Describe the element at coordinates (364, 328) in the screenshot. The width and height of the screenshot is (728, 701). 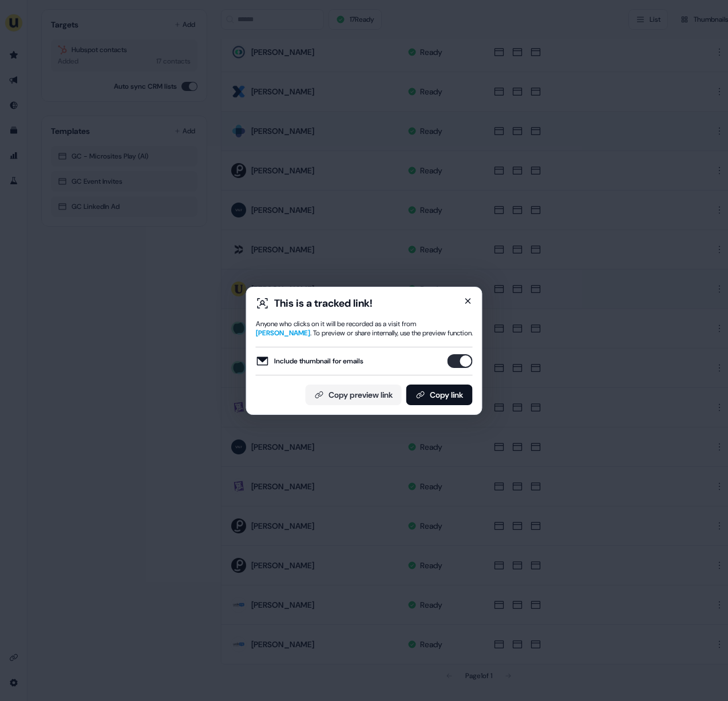
I see `div: Anyone who clicks on it will be recorded as a visit from . To preview or share internally, use th...` at that location.